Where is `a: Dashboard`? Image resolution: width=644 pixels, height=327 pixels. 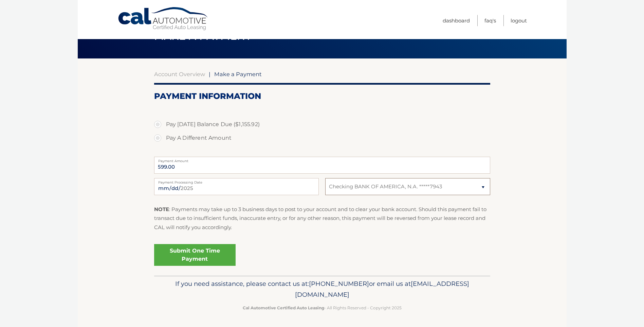 a: Dashboard is located at coordinates (457, 20).